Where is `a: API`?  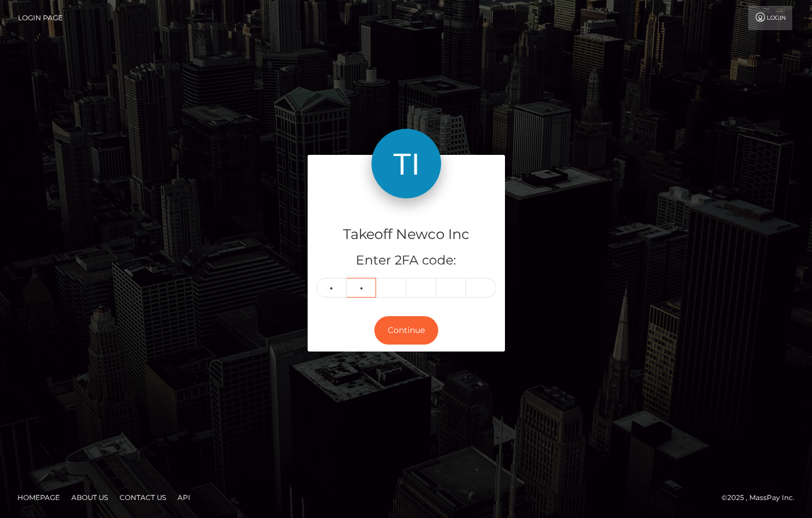 a: API is located at coordinates (184, 497).